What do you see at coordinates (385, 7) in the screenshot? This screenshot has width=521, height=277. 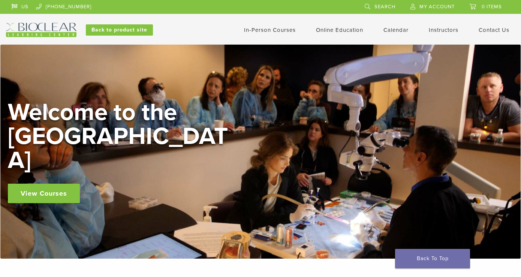 I see `span: Search` at bounding box center [385, 7].